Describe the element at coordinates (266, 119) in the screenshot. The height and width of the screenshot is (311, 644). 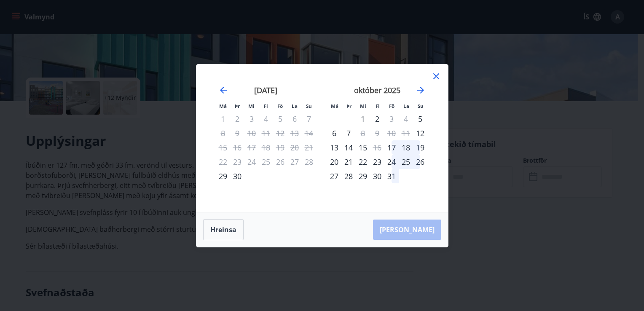
I see `td: Not available. fimmtudagur, 4. september 2025` at that location.